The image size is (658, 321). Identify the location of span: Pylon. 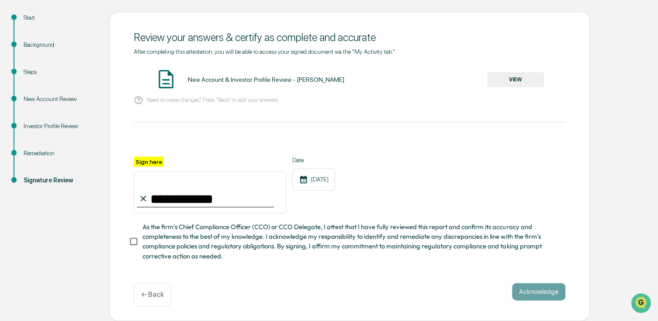
(96, 151).